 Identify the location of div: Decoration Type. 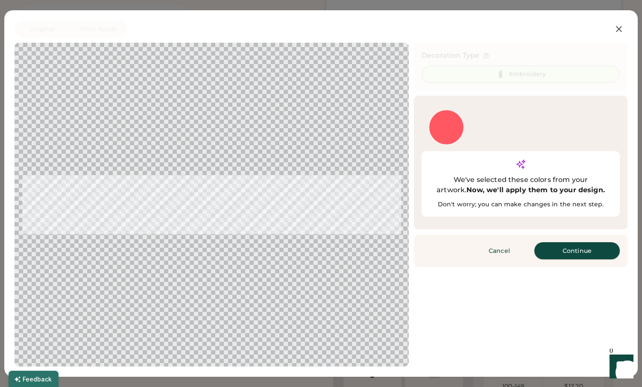
(450, 55).